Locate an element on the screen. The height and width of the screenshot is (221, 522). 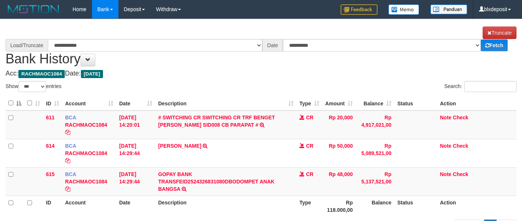
td: Rp 48,000 is located at coordinates (339, 181).